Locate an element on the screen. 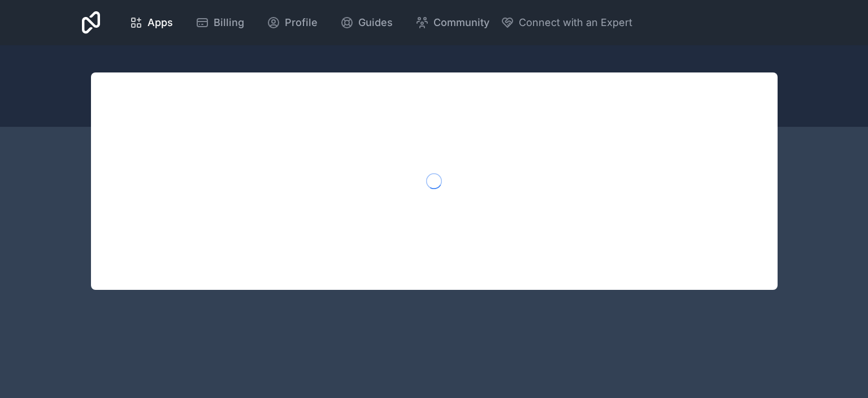  a: Guides is located at coordinates (367, 22).